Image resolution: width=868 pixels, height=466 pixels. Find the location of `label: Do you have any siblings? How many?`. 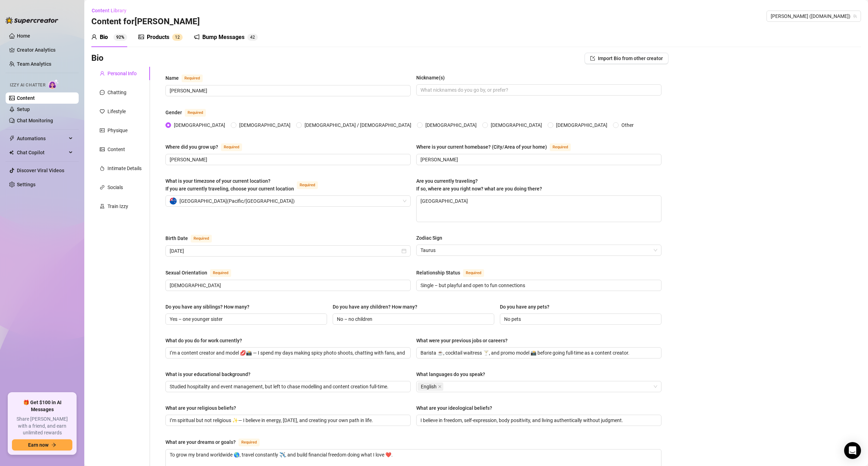

label: Do you have any siblings? How many? is located at coordinates (210, 307).